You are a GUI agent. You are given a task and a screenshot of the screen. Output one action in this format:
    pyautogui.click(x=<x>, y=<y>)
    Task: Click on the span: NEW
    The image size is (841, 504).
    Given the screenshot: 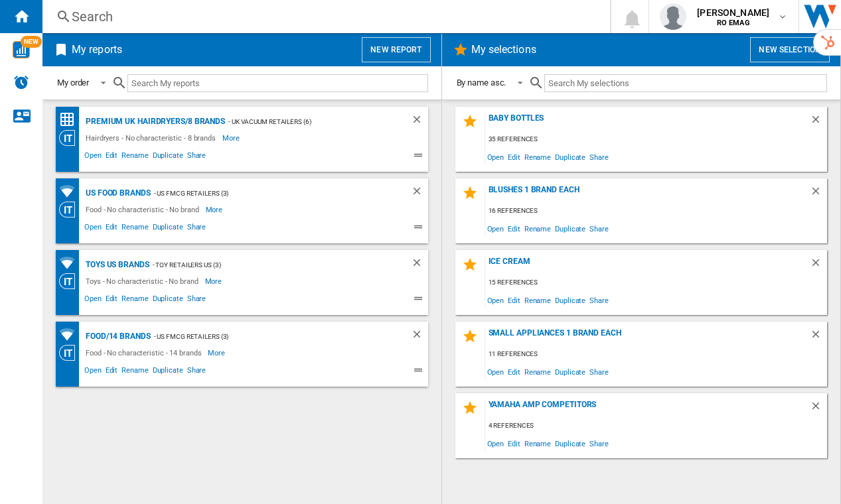 What is the action you would take?
    pyautogui.click(x=31, y=42)
    